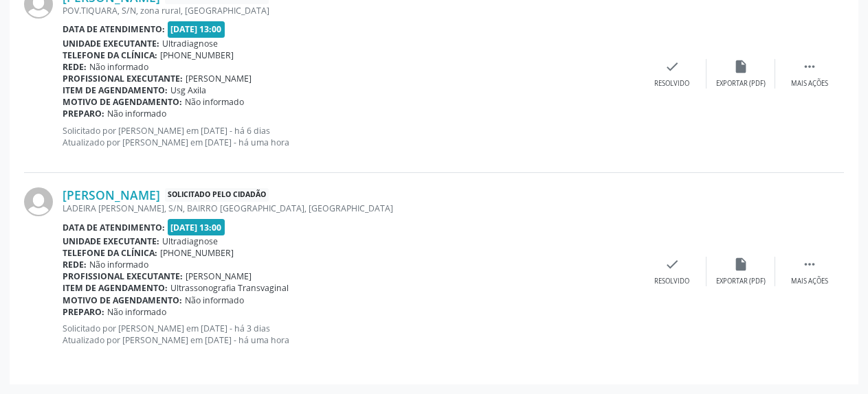  Describe the element at coordinates (216, 195) in the screenshot. I see `span: Solicitado pelo cidadão` at that location.